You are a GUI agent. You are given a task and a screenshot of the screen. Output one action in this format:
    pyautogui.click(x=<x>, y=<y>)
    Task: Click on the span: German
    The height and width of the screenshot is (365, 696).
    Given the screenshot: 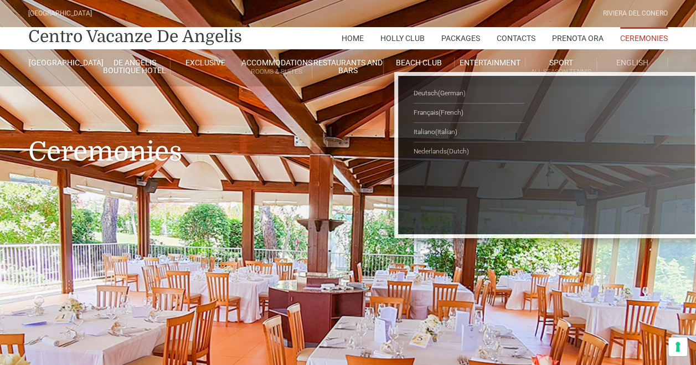 What is the action you would take?
    pyautogui.click(x=452, y=93)
    